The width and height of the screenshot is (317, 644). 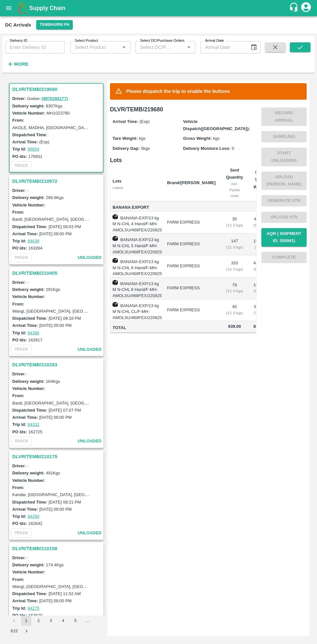 What do you see at coordinates (159, 8) in the screenshot?
I see `a: Supply Chain` at bounding box center [159, 8].